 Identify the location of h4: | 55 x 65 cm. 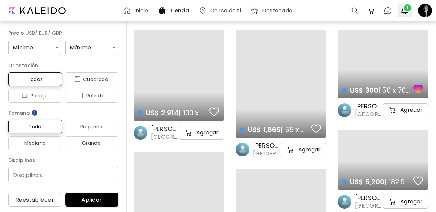
(274, 130).